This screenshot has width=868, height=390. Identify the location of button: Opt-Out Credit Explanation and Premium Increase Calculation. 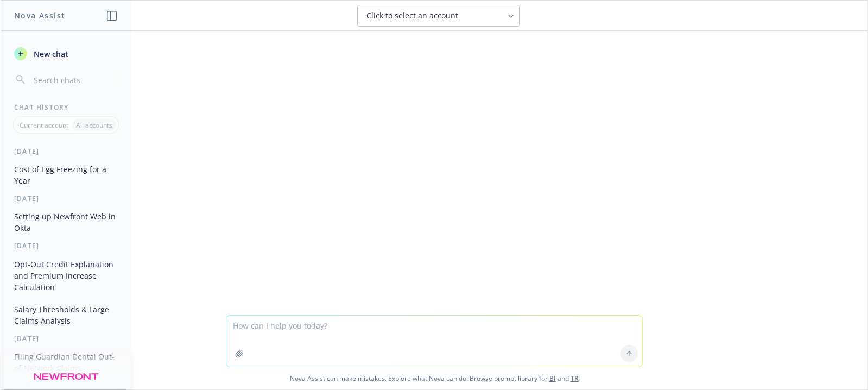
(66, 275).